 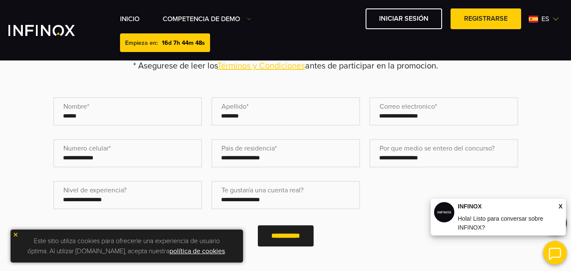 I want to click on span: es, so click(x=545, y=19).